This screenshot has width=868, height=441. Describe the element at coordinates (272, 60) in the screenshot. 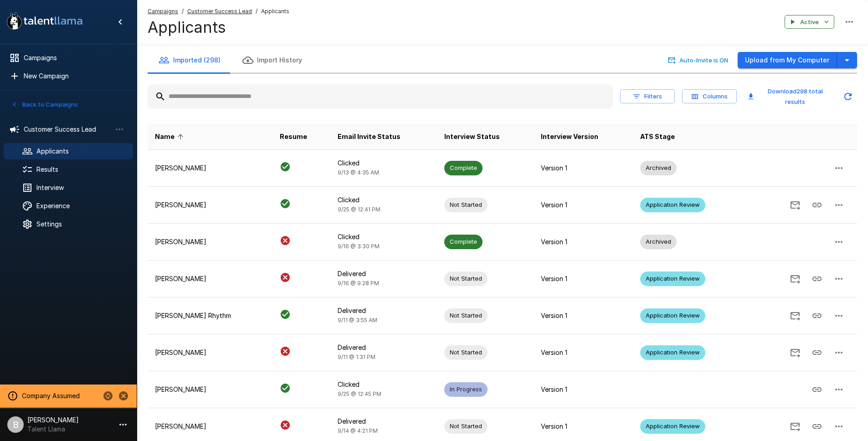

I see `button: Import History` at that location.